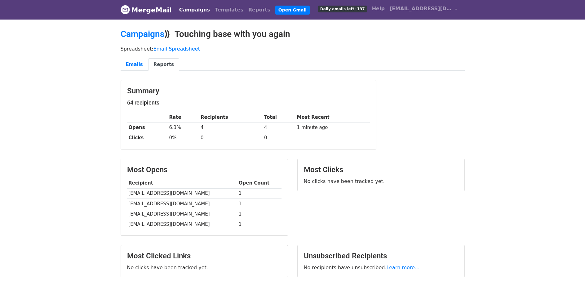  I want to click on h5: 64 recipients, so click(249, 103).